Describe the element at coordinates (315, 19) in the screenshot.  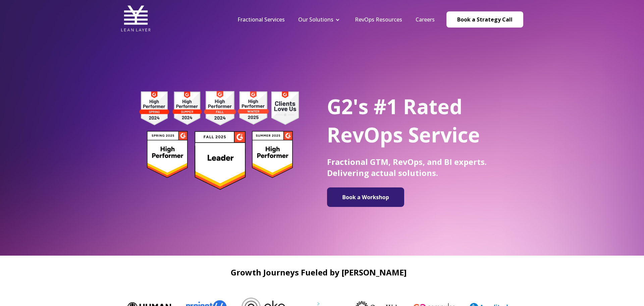
I see `a: Our Solutions` at that location.